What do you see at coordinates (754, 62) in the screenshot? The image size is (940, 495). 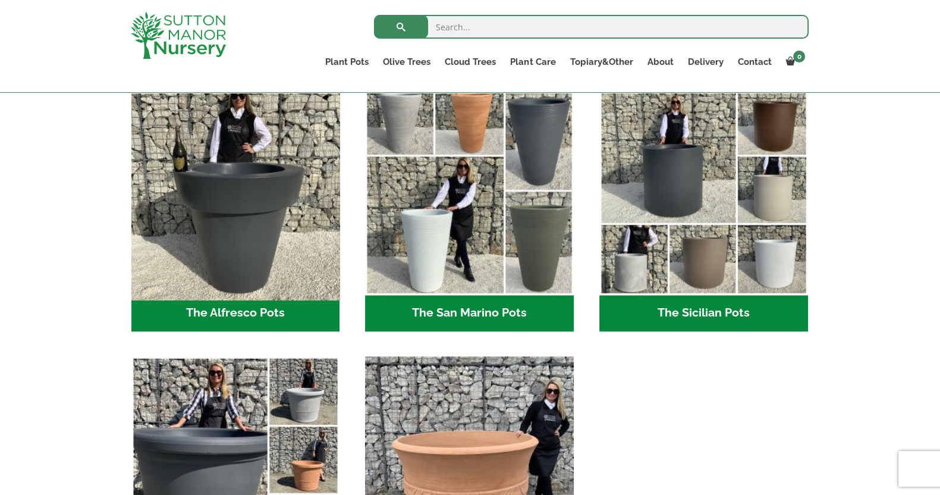 I see `a: Contact` at bounding box center [754, 62].